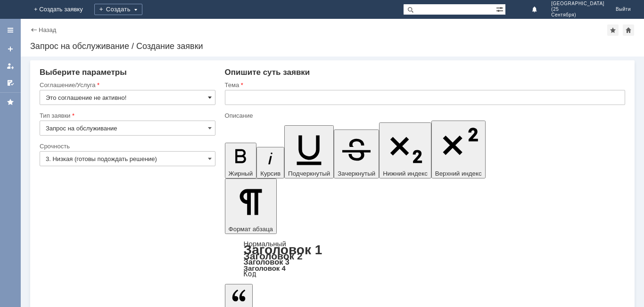 Image resolution: width=644 pixels, height=307 pixels. I want to click on div: Описание, so click(424, 116).